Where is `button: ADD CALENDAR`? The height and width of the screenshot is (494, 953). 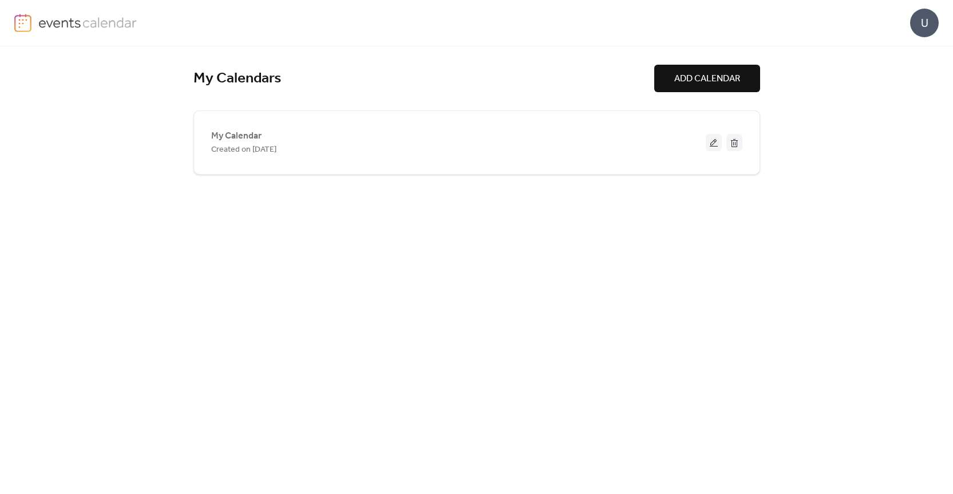 button: ADD CALENDAR is located at coordinates (707, 78).